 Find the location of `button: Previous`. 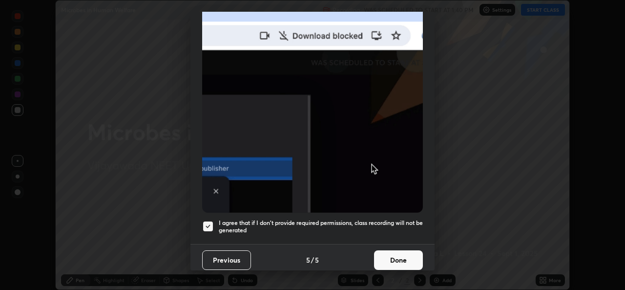

button: Previous is located at coordinates (227, 260).